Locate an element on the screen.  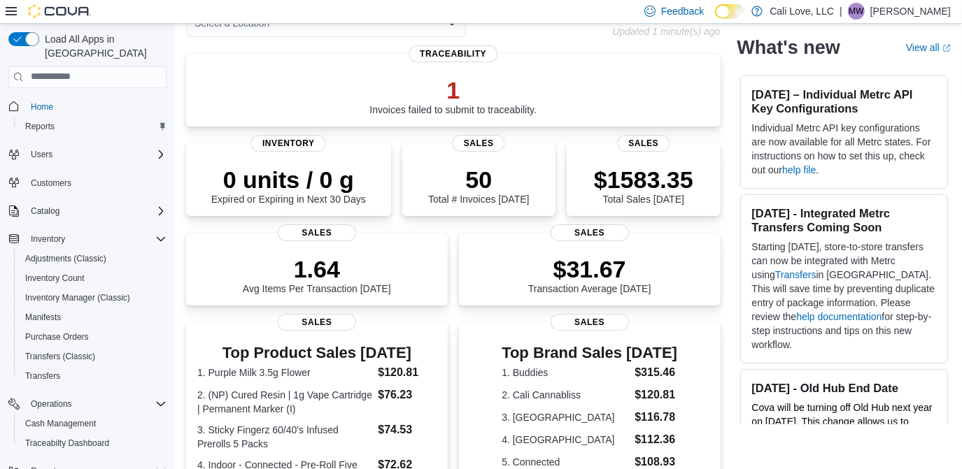
svg: External link is located at coordinates (946, 48).